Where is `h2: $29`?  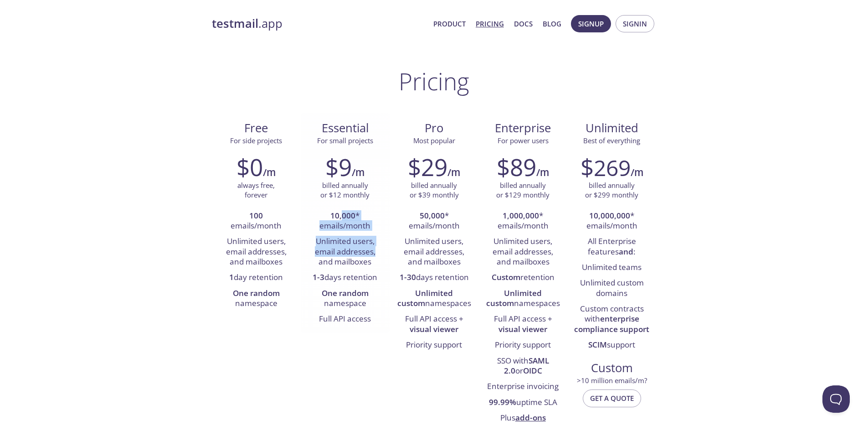 h2: $29 is located at coordinates (428, 167).